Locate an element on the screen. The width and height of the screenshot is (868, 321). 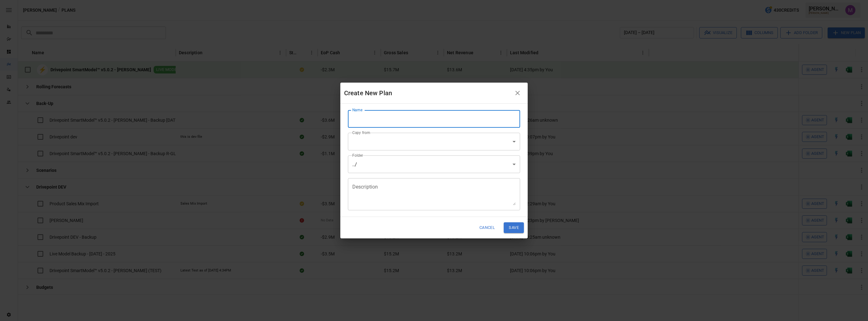
button: Cancel is located at coordinates (487, 227).